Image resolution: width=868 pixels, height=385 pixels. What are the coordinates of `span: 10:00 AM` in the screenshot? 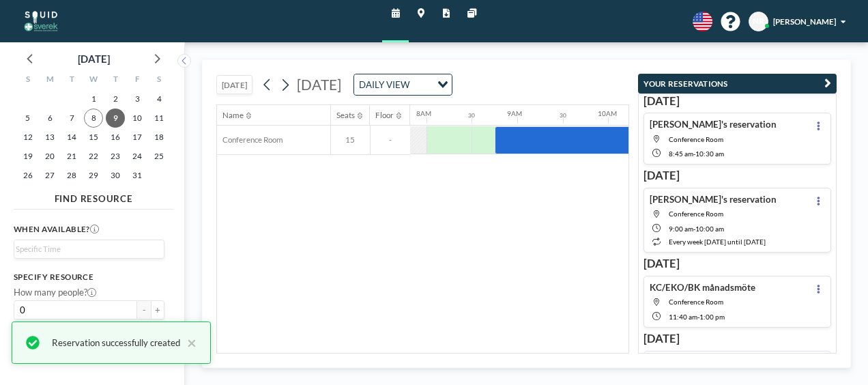 It's located at (709, 229).